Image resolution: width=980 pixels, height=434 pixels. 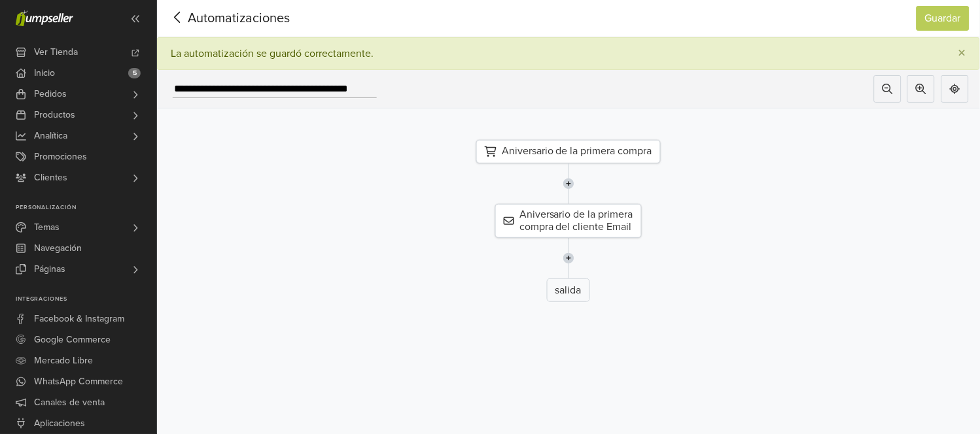 I want to click on span: WhatsApp Commerce, so click(x=79, y=381).